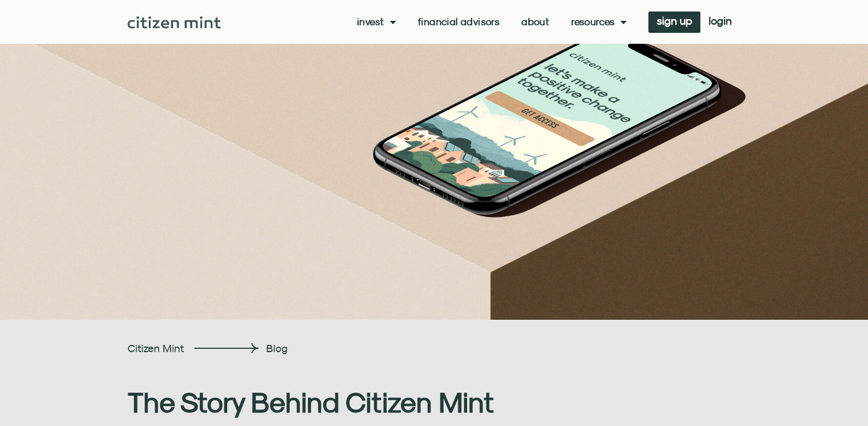  What do you see at coordinates (492, 22) in the screenshot?
I see `nav: Menu` at bounding box center [492, 22].